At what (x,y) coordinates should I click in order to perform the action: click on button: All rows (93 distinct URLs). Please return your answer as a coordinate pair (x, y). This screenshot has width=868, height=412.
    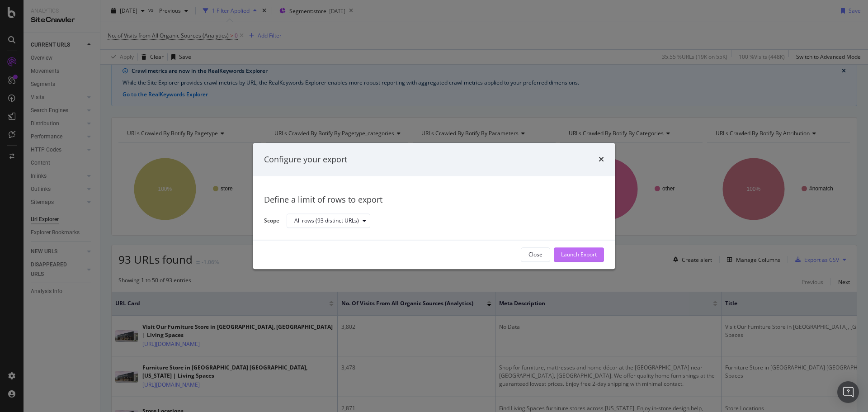
    Looking at the image, I should click on (328, 221).